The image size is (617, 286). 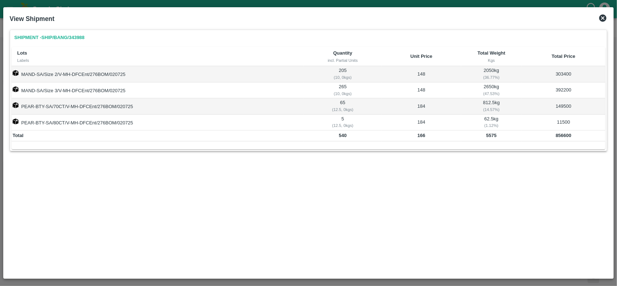 What do you see at coordinates (491, 74) in the screenshot?
I see `td: 2050 kg` at bounding box center [491, 74].